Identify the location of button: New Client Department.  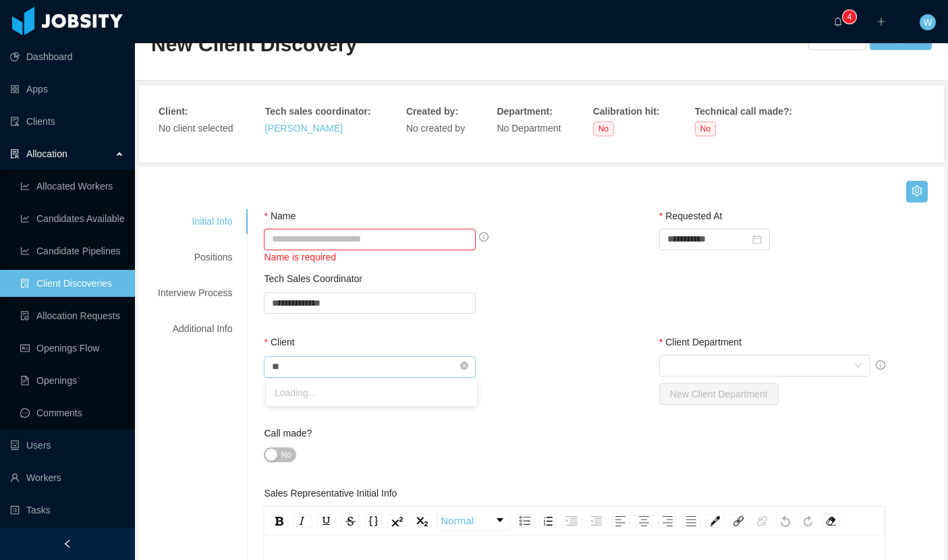
(719, 394).